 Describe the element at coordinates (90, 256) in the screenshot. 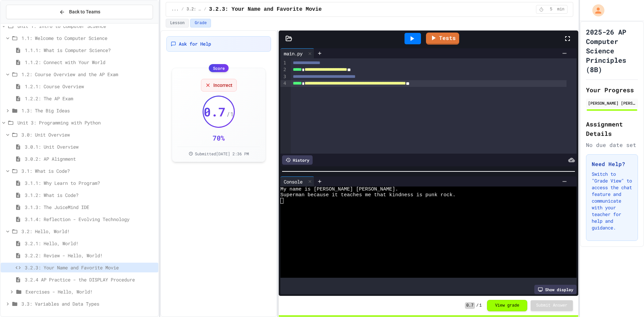

I see `span: 3.2.2: Review - Hello, World!` at that location.